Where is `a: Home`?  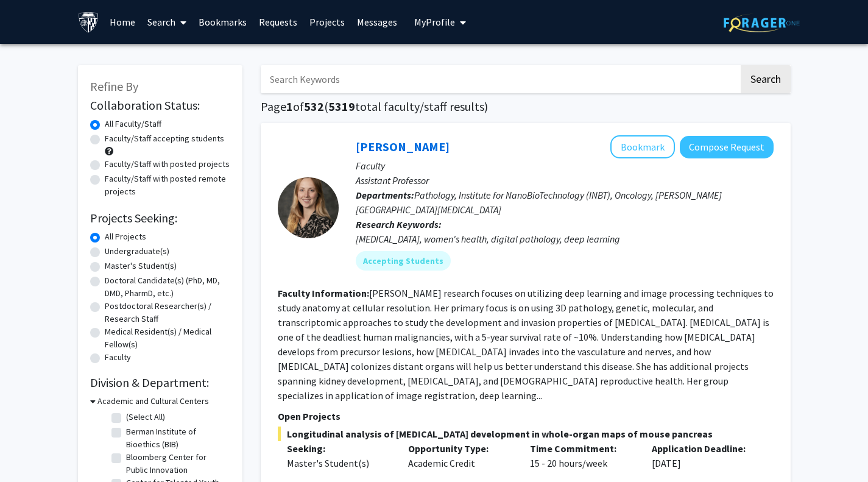
a: Home is located at coordinates (122, 22).